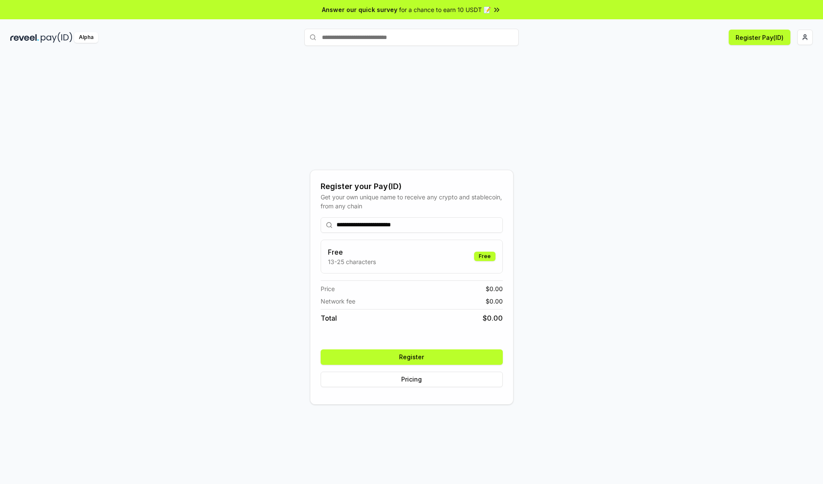 Image resolution: width=823 pixels, height=484 pixels. What do you see at coordinates (485, 256) in the screenshot?
I see `div: Free` at bounding box center [485, 256].